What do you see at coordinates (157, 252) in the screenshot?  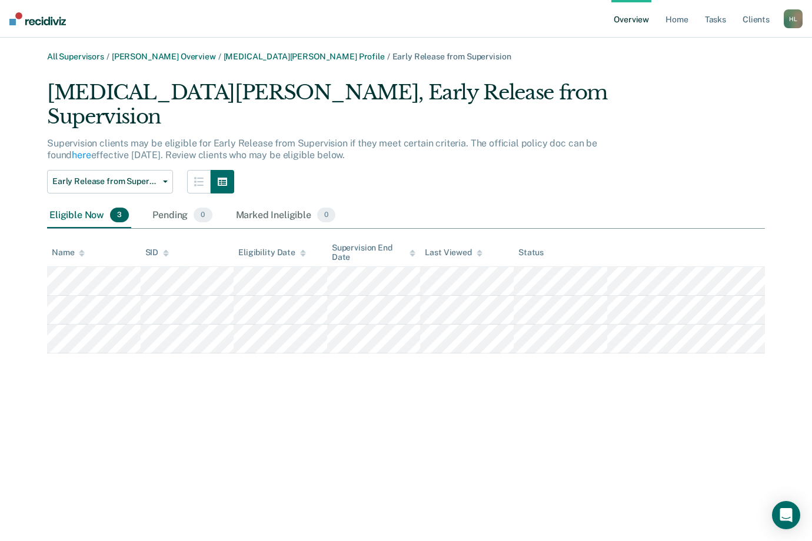 I see `div: SID` at bounding box center [157, 252].